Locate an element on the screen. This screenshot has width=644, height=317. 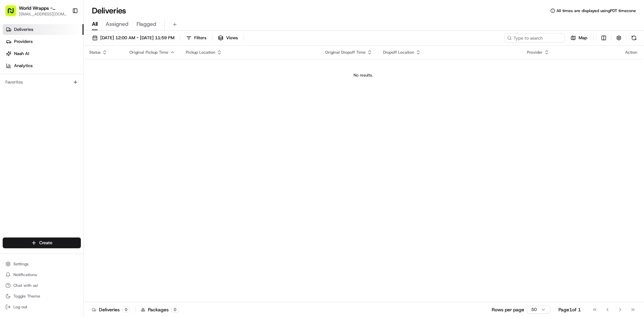
span: Pickup Location is located at coordinates (201, 52).